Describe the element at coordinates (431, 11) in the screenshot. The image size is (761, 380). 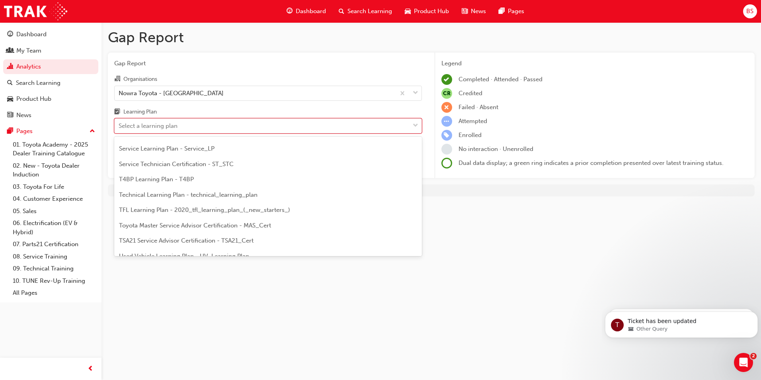
I see `span: Product Hub` at that location.